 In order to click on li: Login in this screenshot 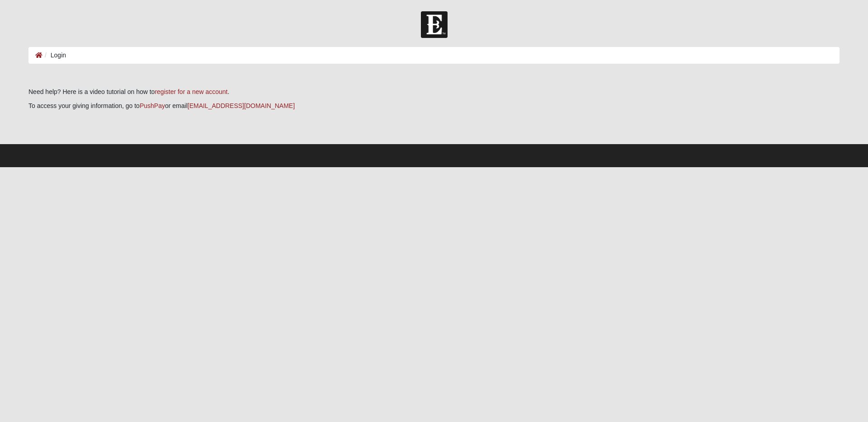, I will do `click(54, 55)`.